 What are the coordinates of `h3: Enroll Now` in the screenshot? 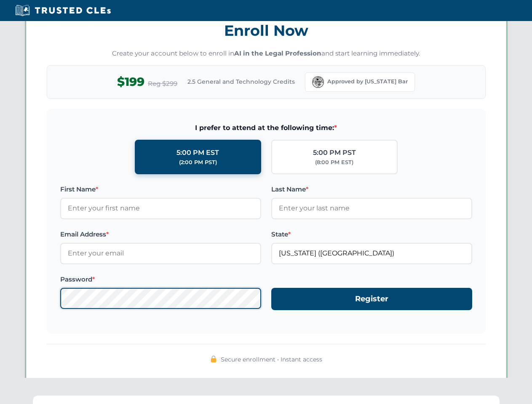 It's located at (266, 30).